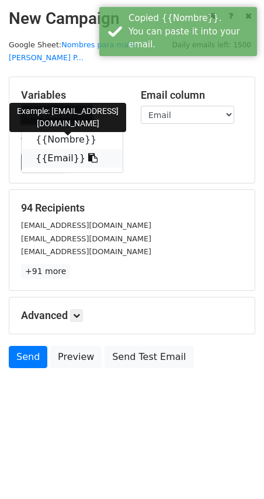 This screenshot has height=499, width=264. What do you see at coordinates (191, 95) in the screenshot?
I see `h5: Email column` at bounding box center [191, 95].